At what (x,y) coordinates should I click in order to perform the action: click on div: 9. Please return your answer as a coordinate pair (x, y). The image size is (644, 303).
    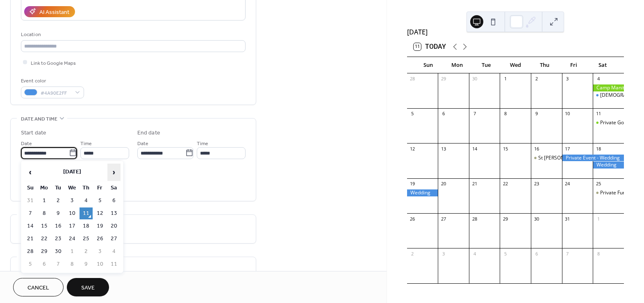
    Looking at the image, I should click on (537, 114).